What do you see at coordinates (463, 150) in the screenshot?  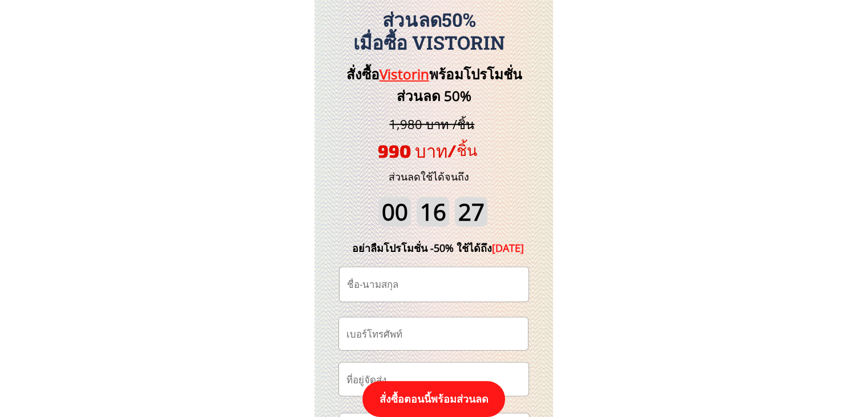 I see `span: /ชิ้น` at bounding box center [463, 150].